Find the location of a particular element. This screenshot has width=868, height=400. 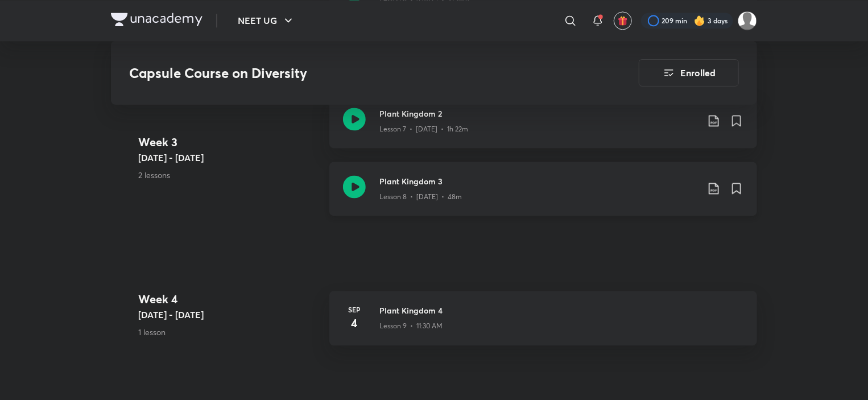

h4: 4 is located at coordinates (354, 323).